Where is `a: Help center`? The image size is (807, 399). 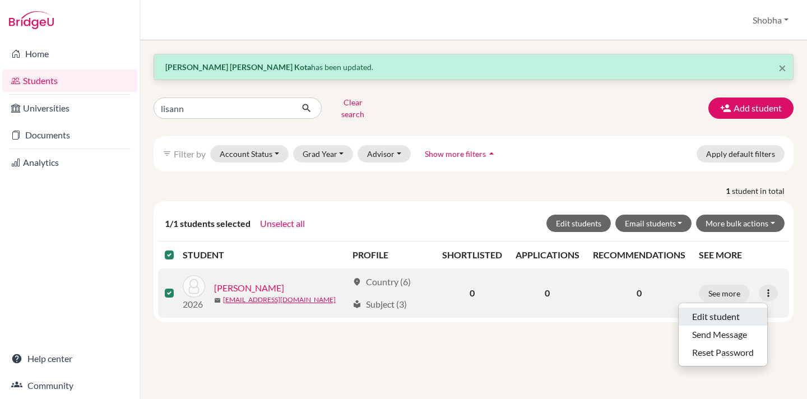 a: Help center is located at coordinates (69, 359).